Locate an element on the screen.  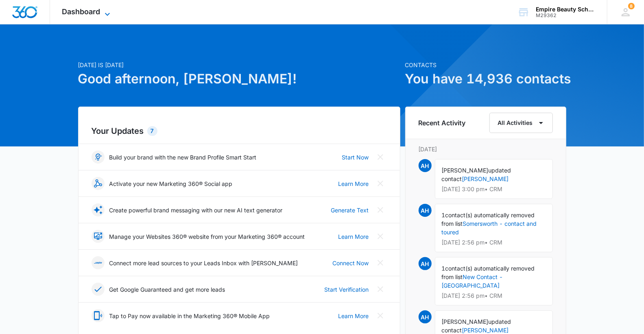
p: Tap to Pay now available in the Marketing 360® Mobile App is located at coordinates (190, 316).